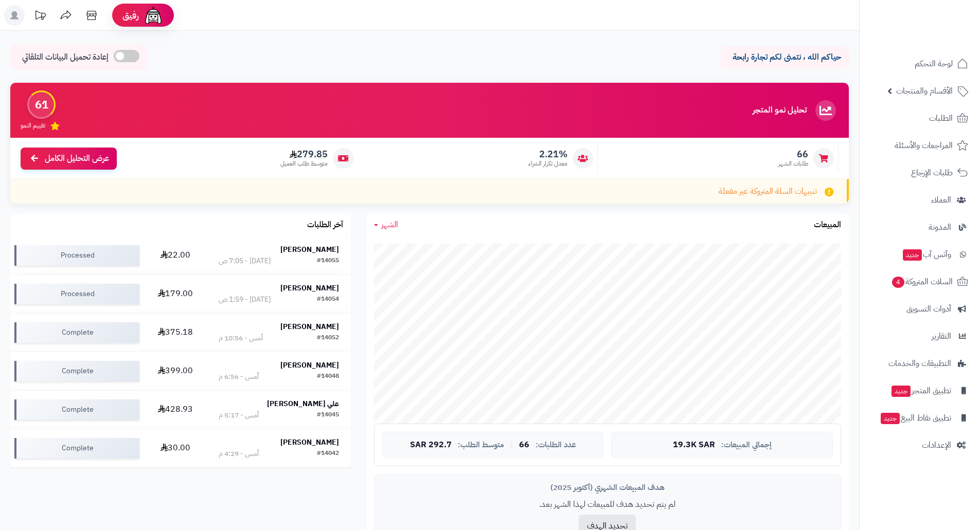 The width and height of the screenshot is (980, 530). What do you see at coordinates (920, 200) in the screenshot?
I see `a: العملاء` at bounding box center [920, 200].